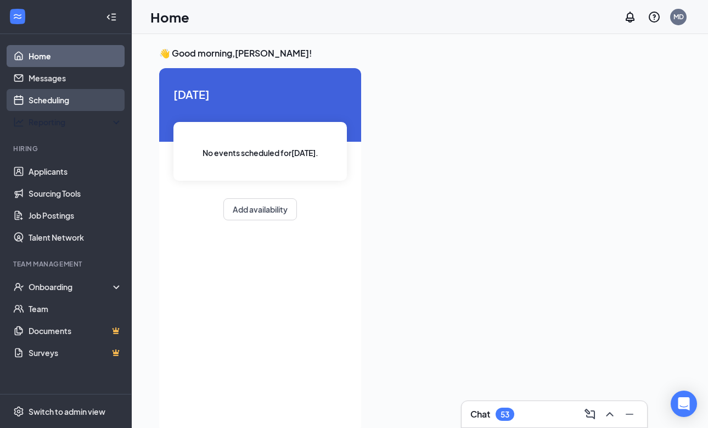 This screenshot has width=708, height=428. I want to click on h1: Home, so click(170, 17).